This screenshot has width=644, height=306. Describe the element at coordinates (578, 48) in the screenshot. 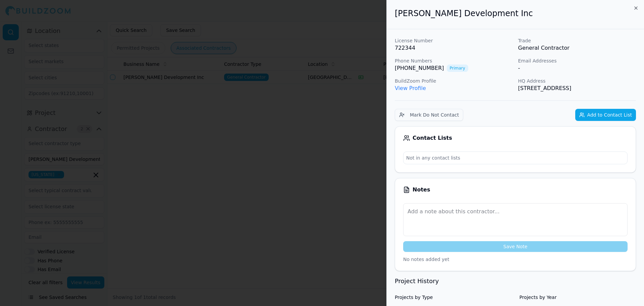

I see `p: General Contractor` at that location.